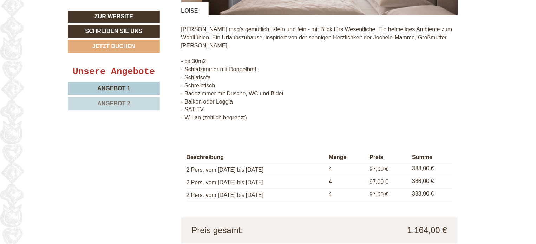  Describe the element at coordinates (427, 230) in the screenshot. I see `span: 1.164,00 €` at that location.